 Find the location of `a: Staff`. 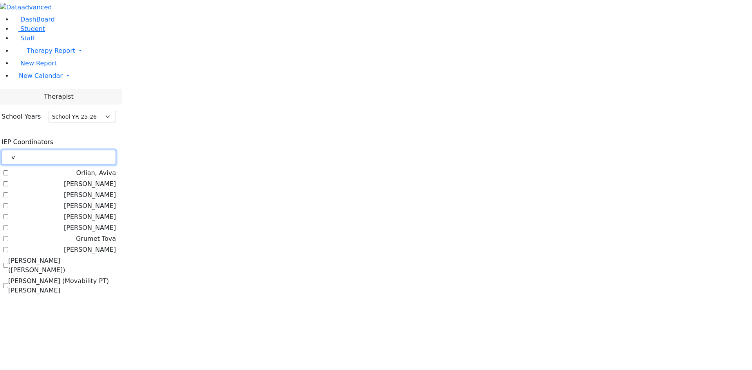

a: Staff is located at coordinates (23, 38).